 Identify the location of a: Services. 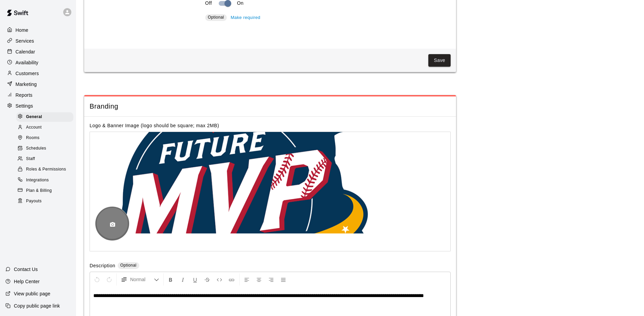
(38, 41).